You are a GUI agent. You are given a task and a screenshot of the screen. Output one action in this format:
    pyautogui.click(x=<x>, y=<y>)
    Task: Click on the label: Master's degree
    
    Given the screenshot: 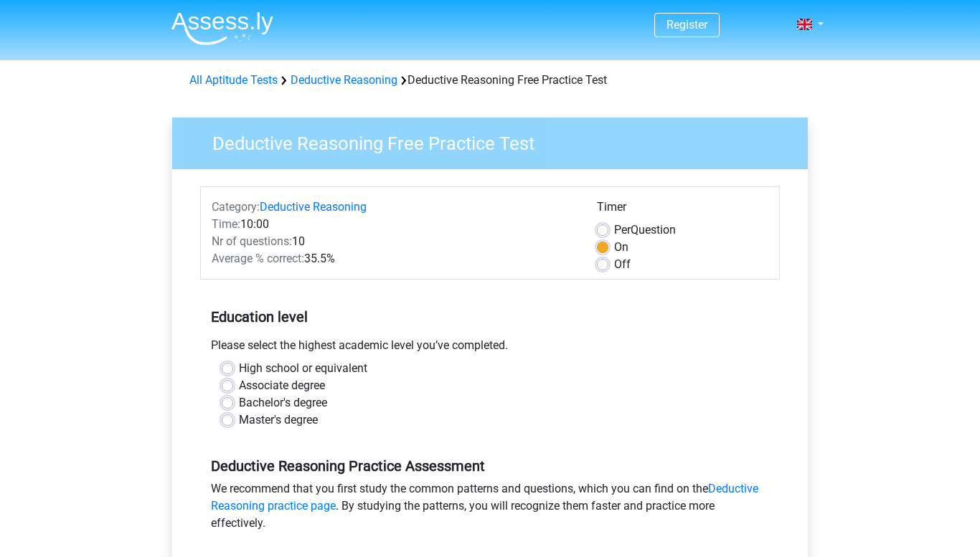 What is the action you would take?
    pyautogui.click(x=278, y=420)
    